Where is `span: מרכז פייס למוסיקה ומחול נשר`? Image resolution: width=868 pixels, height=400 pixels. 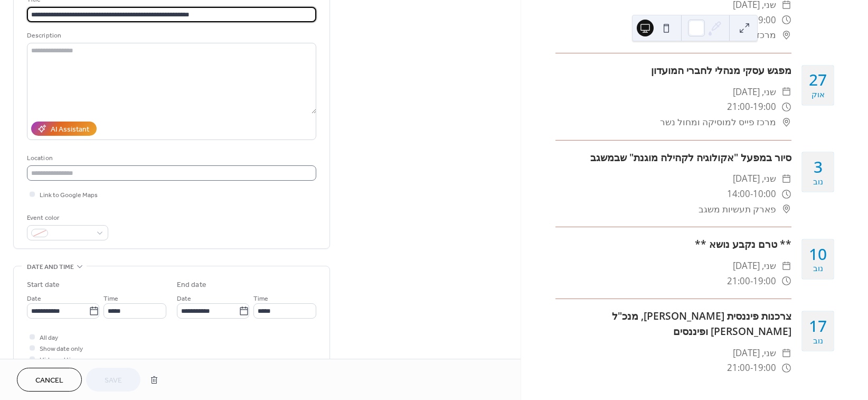 span: מרכז פייס למוסיקה ומחול נשר is located at coordinates (718, 122).